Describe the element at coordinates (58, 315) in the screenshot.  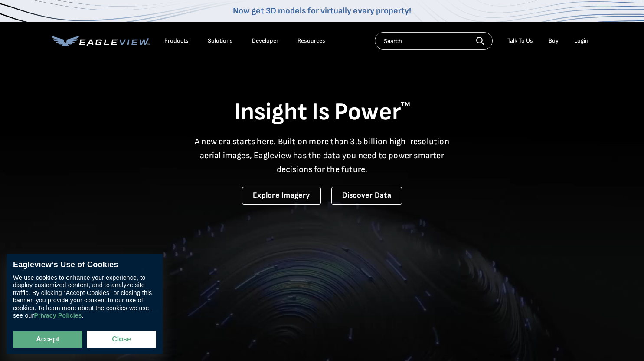
I see `a: Privacy Policies` at that location.